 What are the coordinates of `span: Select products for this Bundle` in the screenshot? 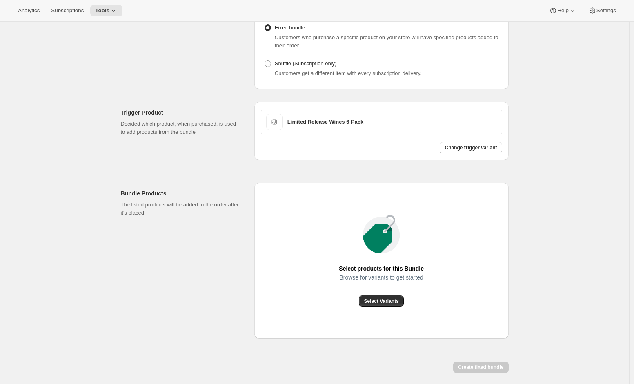 It's located at (381, 269).